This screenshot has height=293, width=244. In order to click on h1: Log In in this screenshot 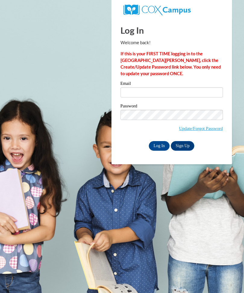, I will do `click(172, 30)`.